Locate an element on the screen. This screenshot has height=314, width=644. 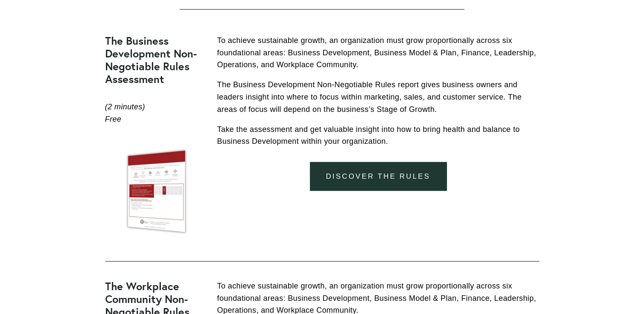
em: (2 minutes) Free is located at coordinates (125, 113).